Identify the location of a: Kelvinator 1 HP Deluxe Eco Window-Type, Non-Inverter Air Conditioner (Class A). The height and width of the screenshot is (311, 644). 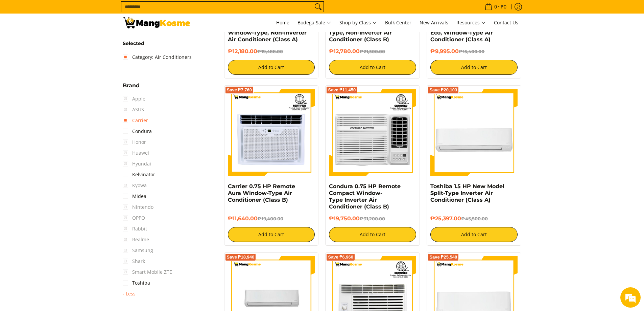
(267, 33).